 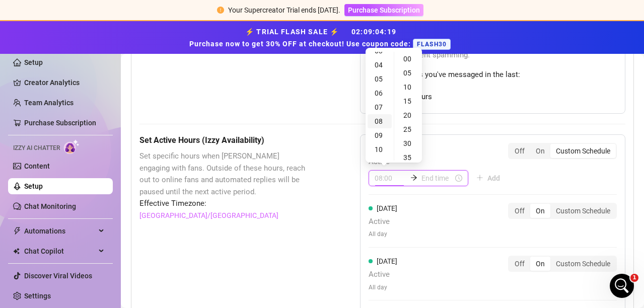 What do you see at coordinates (380, 121) in the screenshot?
I see `div: 08` at bounding box center [380, 121].